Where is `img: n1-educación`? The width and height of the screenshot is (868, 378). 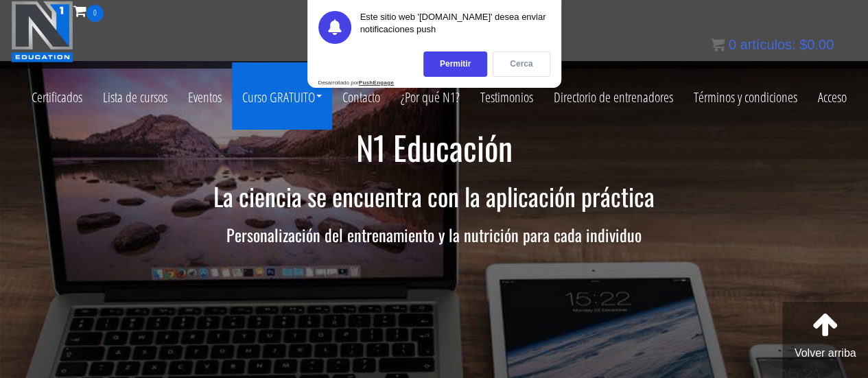
img: n1-educación is located at coordinates (42, 32).